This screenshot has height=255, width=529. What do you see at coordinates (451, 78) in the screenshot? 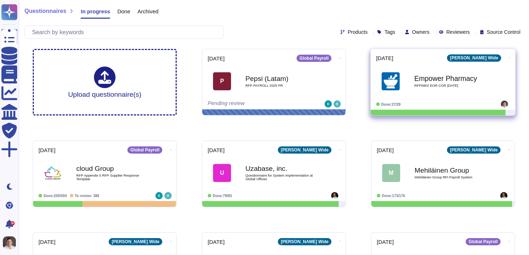
I see `b: Empower Pharmacy` at bounding box center [451, 78].